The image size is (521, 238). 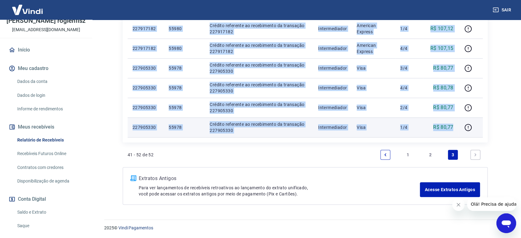 What do you see at coordinates (279, 178) in the screenshot?
I see `p: Extratos Antigos` at bounding box center [279, 178].